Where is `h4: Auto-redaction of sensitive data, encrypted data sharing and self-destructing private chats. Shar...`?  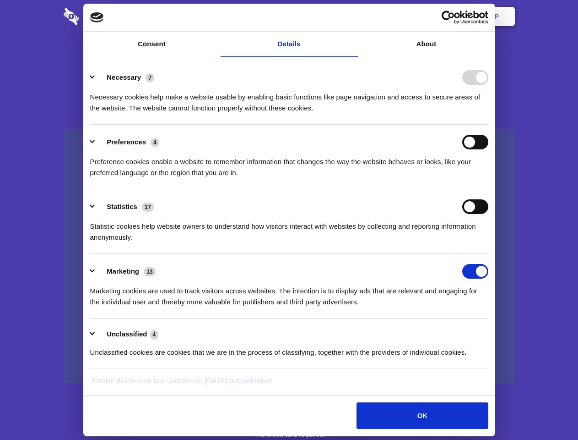 h4: Auto-redaction of sensitive data, encrypted data sharing and self-destructing private chats. Shar... is located at coordinates (289, 98).